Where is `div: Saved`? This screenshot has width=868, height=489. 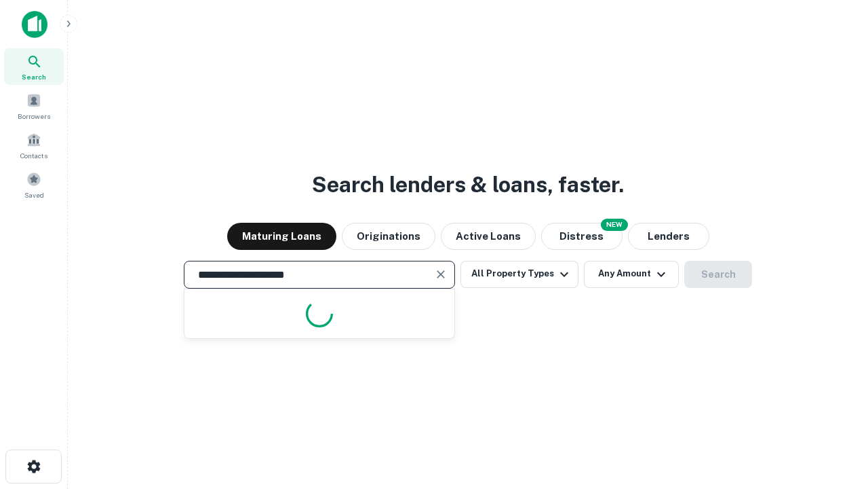
div: Saved is located at coordinates (34, 185).